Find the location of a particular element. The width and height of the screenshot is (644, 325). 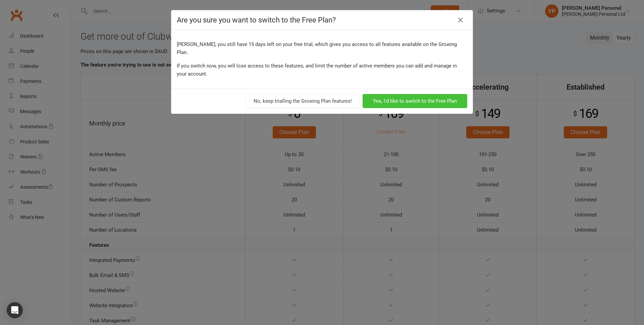

button: Yes, I'd like to switch to the Free Plan is located at coordinates (415, 101).